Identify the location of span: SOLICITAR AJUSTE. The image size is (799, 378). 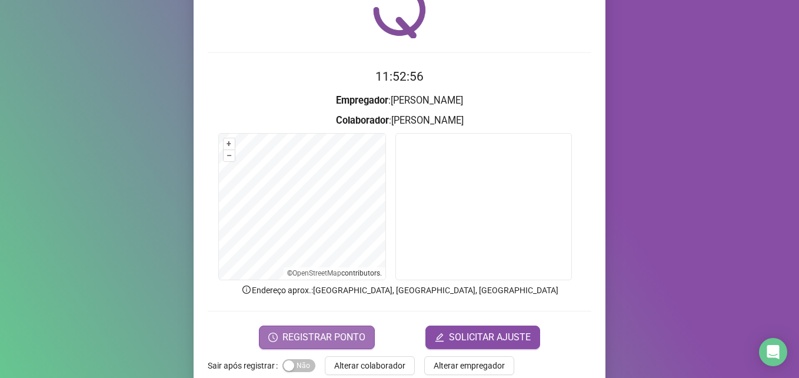
(490, 337).